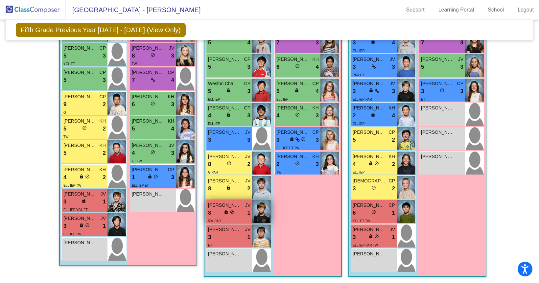 The image size is (539, 283). What do you see at coordinates (457, 10) in the screenshot?
I see `a: Learning Portal` at bounding box center [457, 10].